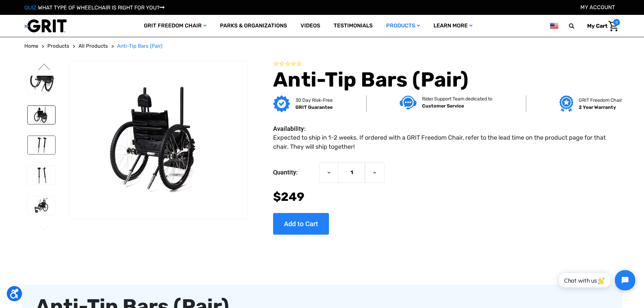 The height and width of the screenshot is (308, 644). I want to click on nav: Breadcrumb, so click(322, 46).